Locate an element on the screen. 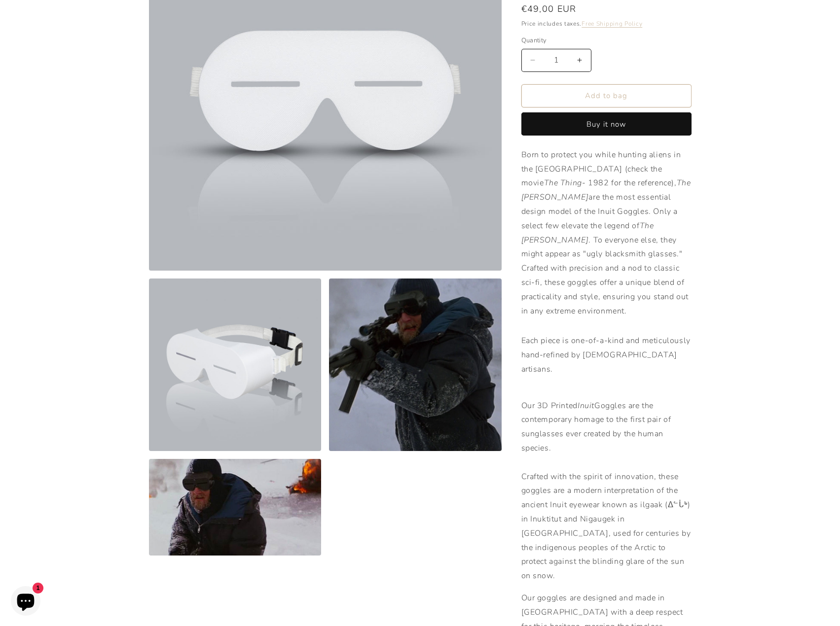  em: Inuit is located at coordinates (586, 406).